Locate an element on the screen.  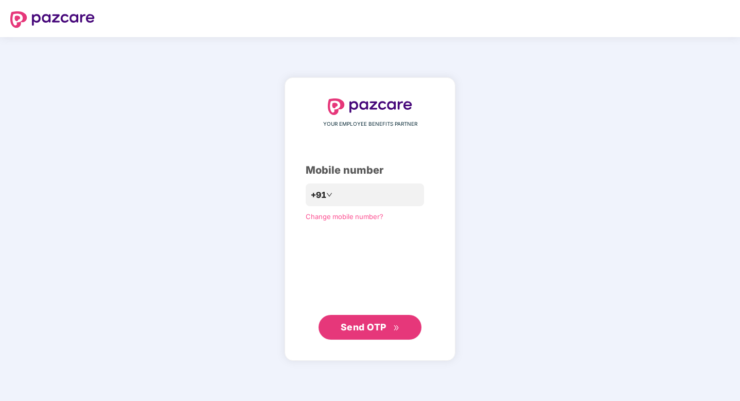
button: Send OTPdouble-right is located at coordinates (370, 327).